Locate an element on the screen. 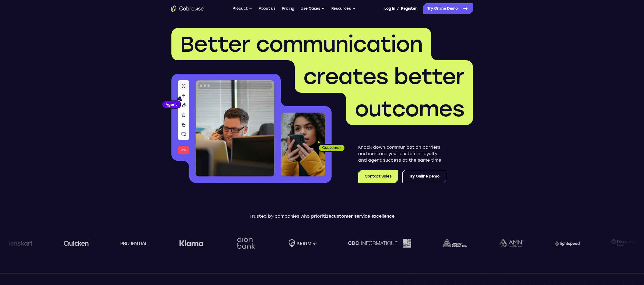  img: A customer support agent talking on the phone is located at coordinates (235, 128).